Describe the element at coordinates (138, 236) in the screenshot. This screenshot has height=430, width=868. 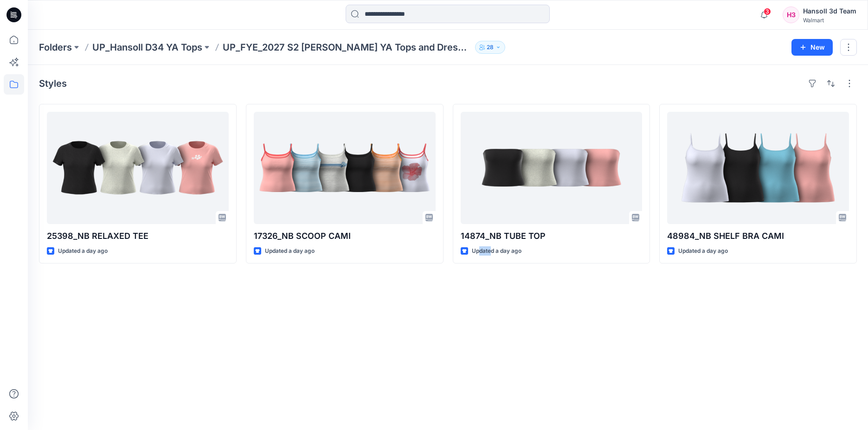
I see `p: 25398_NB RELAXED TEE` at that location.